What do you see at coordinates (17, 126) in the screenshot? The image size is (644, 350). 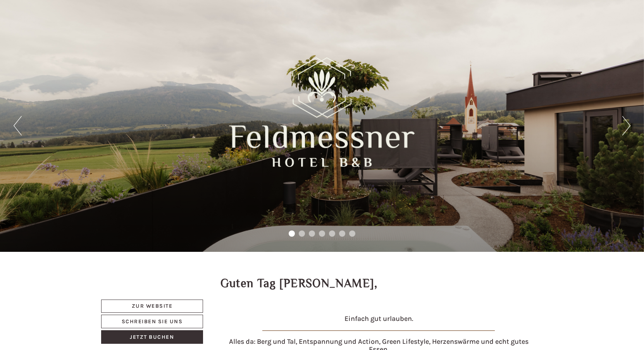 I see `button: Previous` at bounding box center [17, 126].